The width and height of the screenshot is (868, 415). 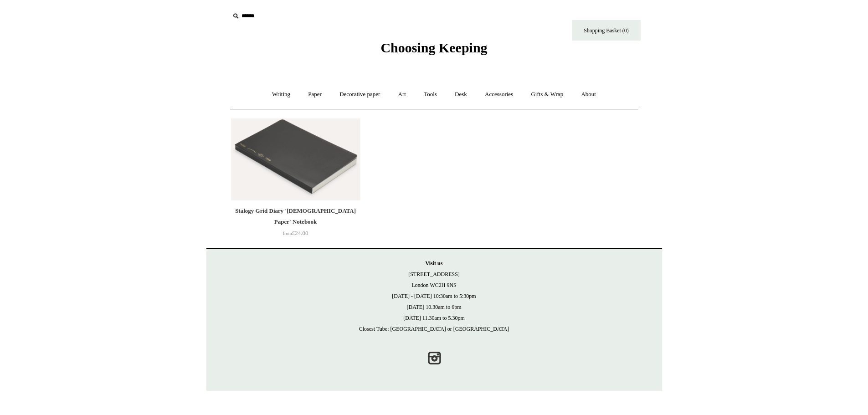 I want to click on span: £24.00, so click(x=296, y=233).